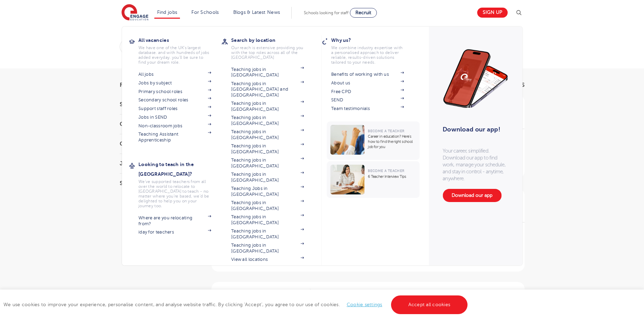 The image size is (644, 320). What do you see at coordinates (180, 40) in the screenshot?
I see `h3: All vacancies` at bounding box center [180, 40].